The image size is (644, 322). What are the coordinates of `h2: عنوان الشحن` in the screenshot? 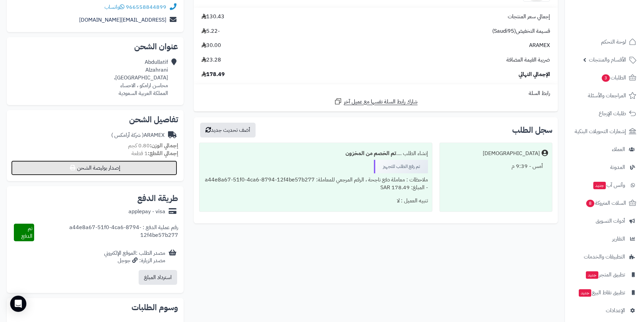 It's located at (95, 46).